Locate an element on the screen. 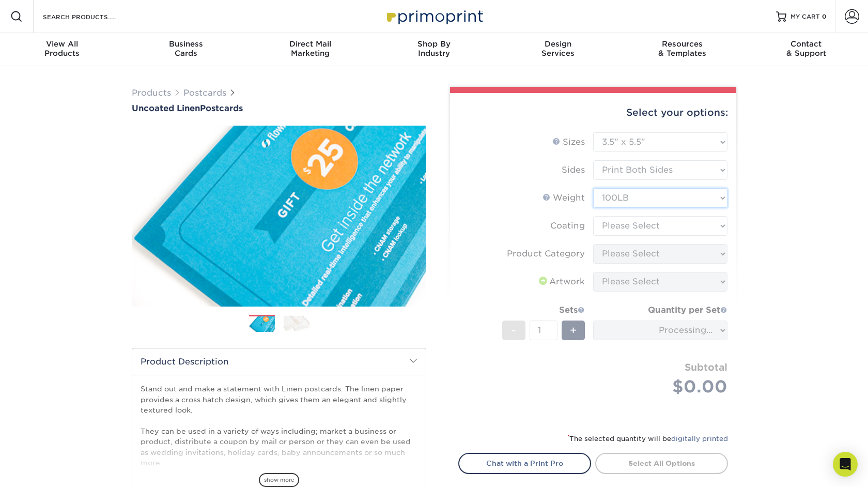 The image size is (868, 487). div: & Templates is located at coordinates (682, 49).